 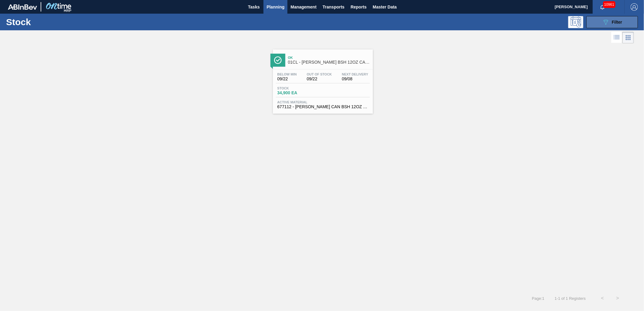 What do you see at coordinates (303, 7) in the screenshot?
I see `span: Management` at bounding box center [303, 7].